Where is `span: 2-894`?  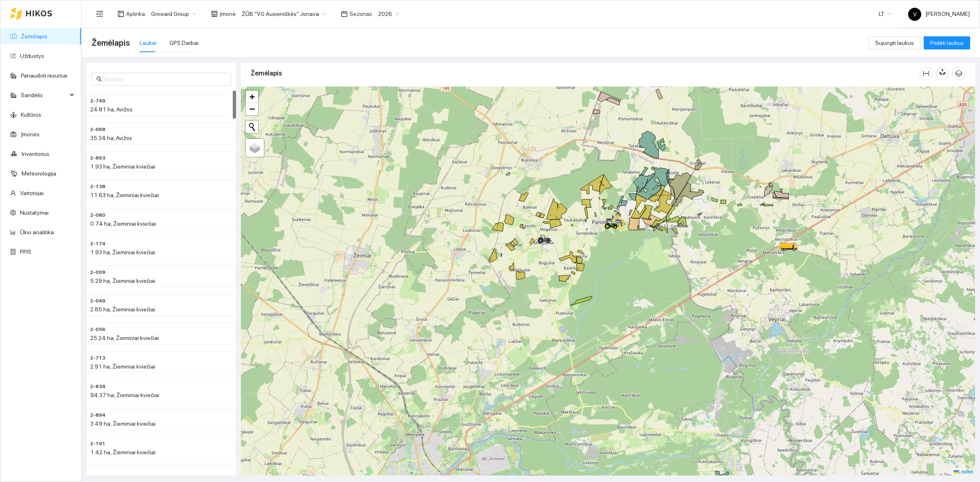 span: 2-894 is located at coordinates (97, 416).